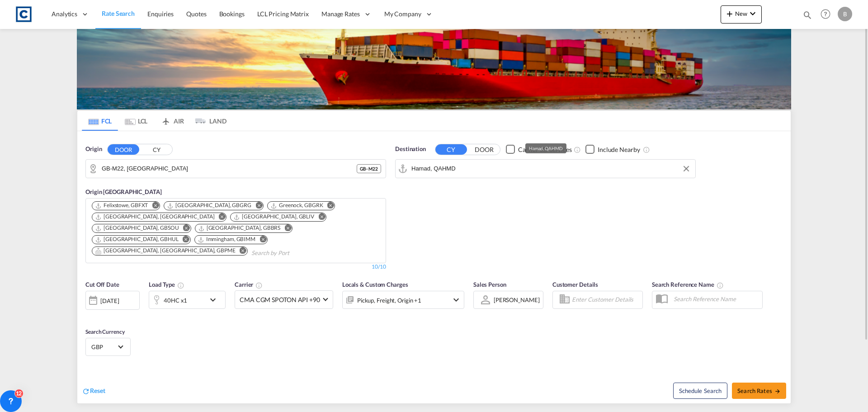  What do you see at coordinates (340, 14) in the screenshot?
I see `span: Manage Rates` at bounding box center [340, 14].